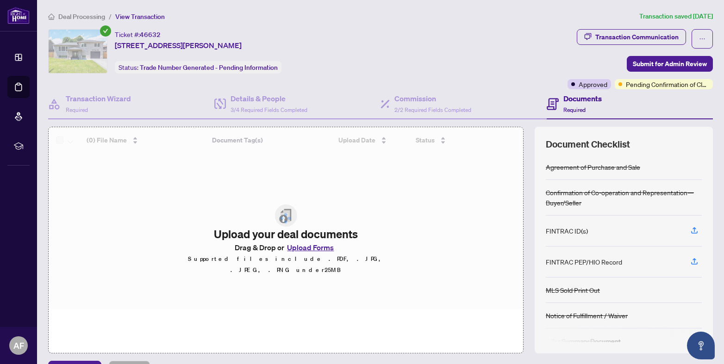 This screenshot has width=724, height=364. Describe the element at coordinates (700, 346) in the screenshot. I see `button: Open asap` at that location.